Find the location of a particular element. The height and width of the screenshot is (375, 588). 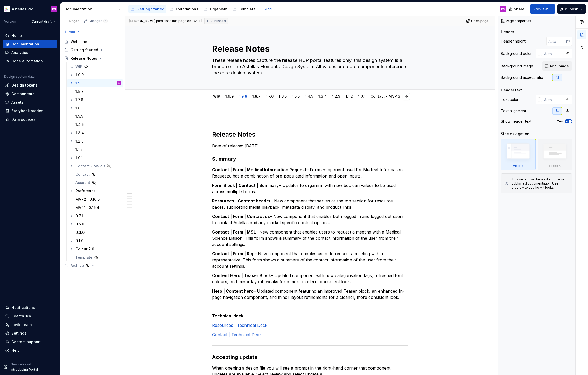

div: 1.1.2 is located at coordinates (79, 150).